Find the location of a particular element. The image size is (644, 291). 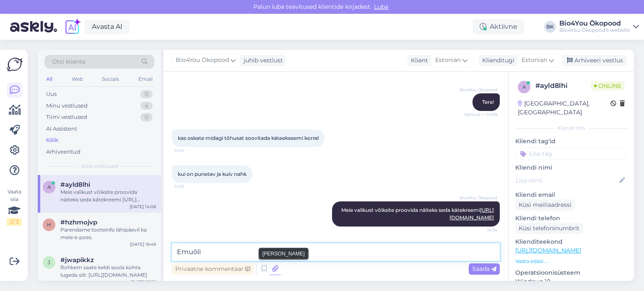

div: 2 / 3 is located at coordinates (14, 222).